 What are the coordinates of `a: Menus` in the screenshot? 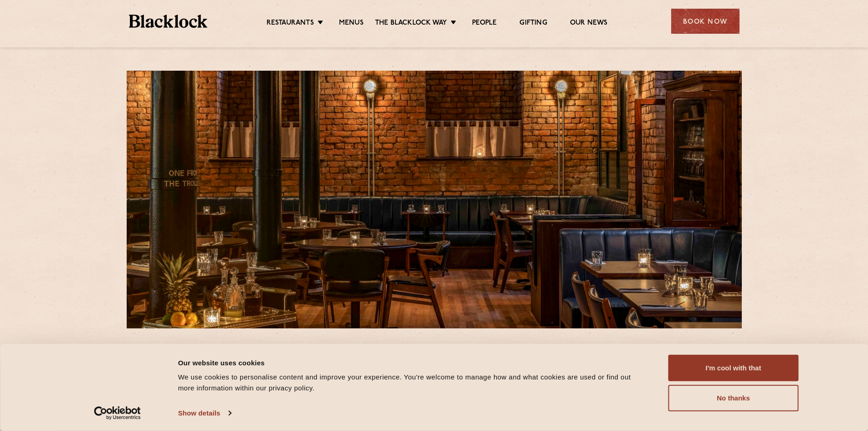 It's located at (351, 24).